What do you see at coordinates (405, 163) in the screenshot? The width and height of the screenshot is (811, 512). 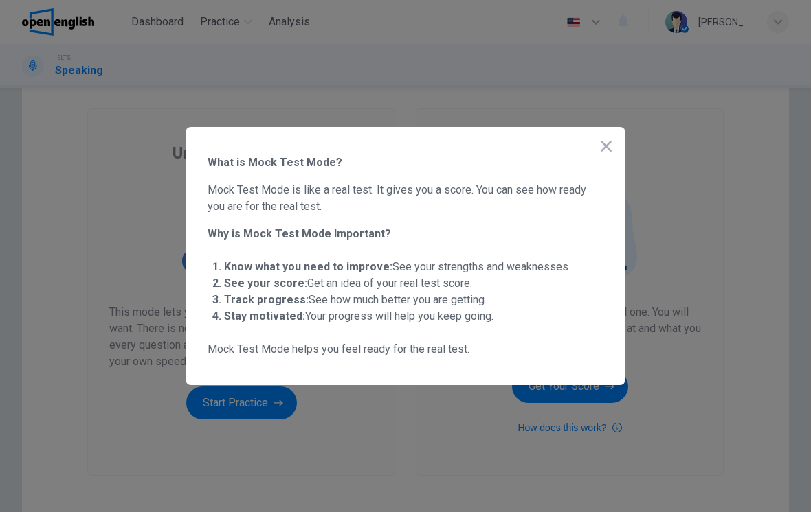 I see `span: What is Mock Test Mode?` at bounding box center [405, 163].